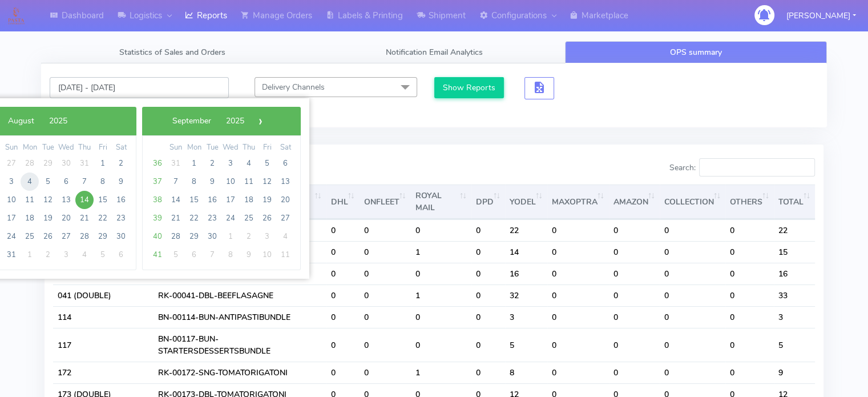 Image resolution: width=868 pixels, height=397 pixels. Describe the element at coordinates (84, 181) in the screenshot. I see `span: 7` at that location.